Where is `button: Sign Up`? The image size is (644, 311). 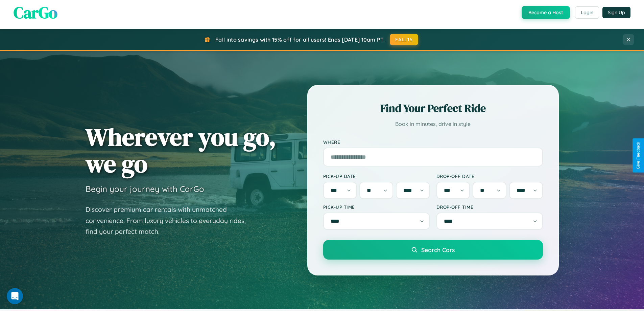
button: Sign Up is located at coordinates (616, 12).